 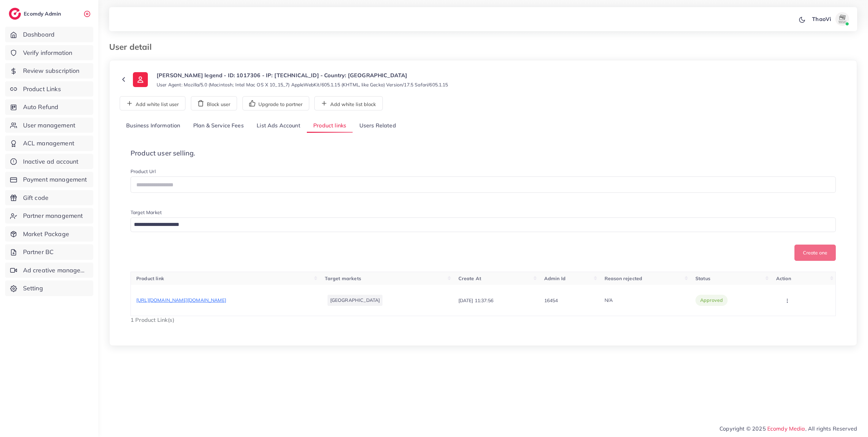 What do you see at coordinates (143, 171) in the screenshot?
I see `label: Product Url` at bounding box center [143, 171].